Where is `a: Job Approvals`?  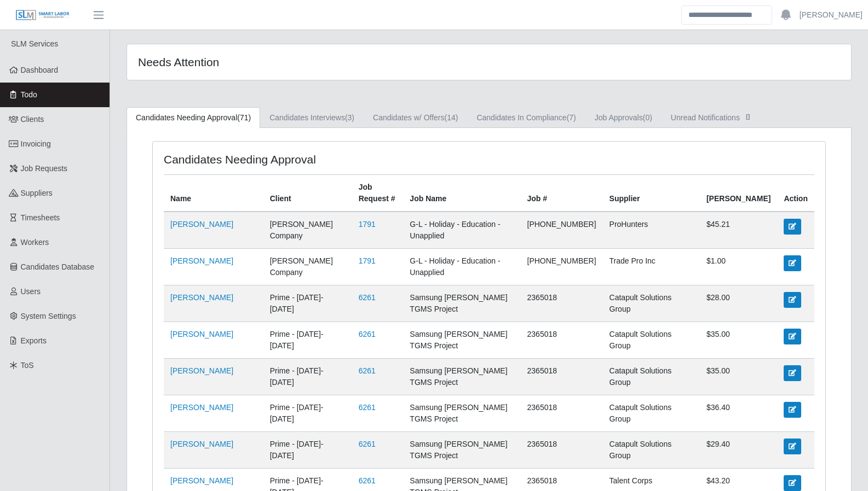 a: Job Approvals is located at coordinates (623, 118).